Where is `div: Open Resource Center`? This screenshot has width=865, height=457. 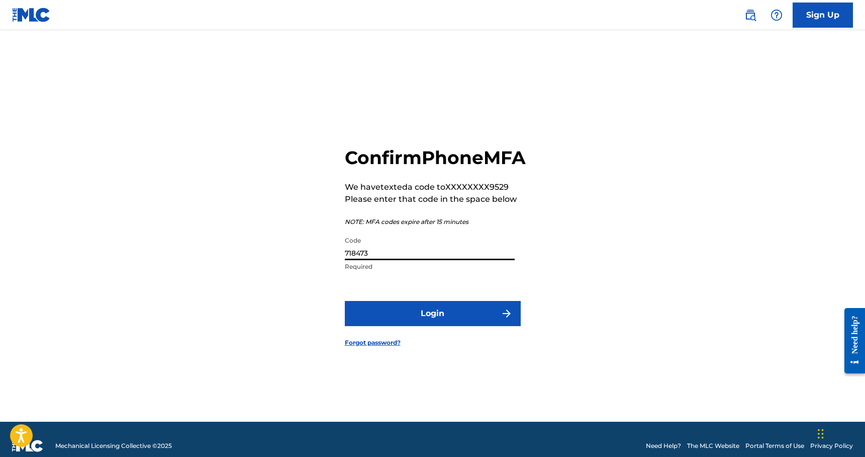
div: Open Resource Center is located at coordinates (18, 40).